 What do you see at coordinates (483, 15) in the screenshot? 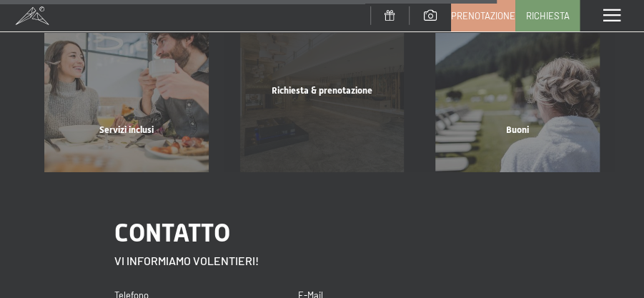
I see `span: Prenotazione` at bounding box center [483, 15].